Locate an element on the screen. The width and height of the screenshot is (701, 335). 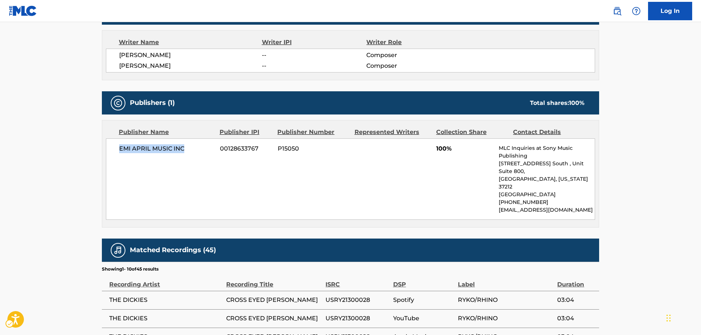
span: 100% is located at coordinates (465, 149).